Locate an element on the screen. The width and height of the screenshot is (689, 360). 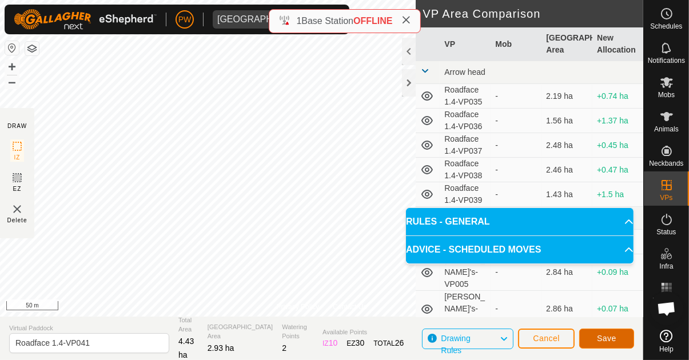
td: +0.47 ha is located at coordinates (617, 170).